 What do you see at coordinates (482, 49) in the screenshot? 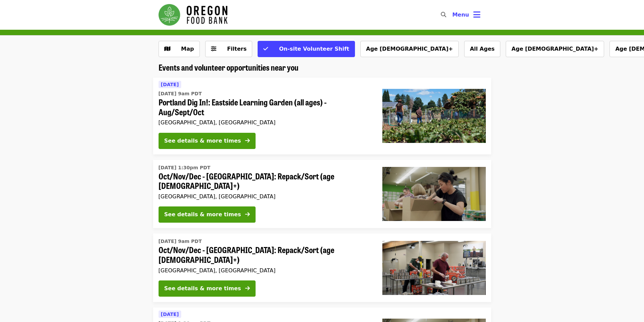
I see `button: All Ages` at bounding box center [482, 49].